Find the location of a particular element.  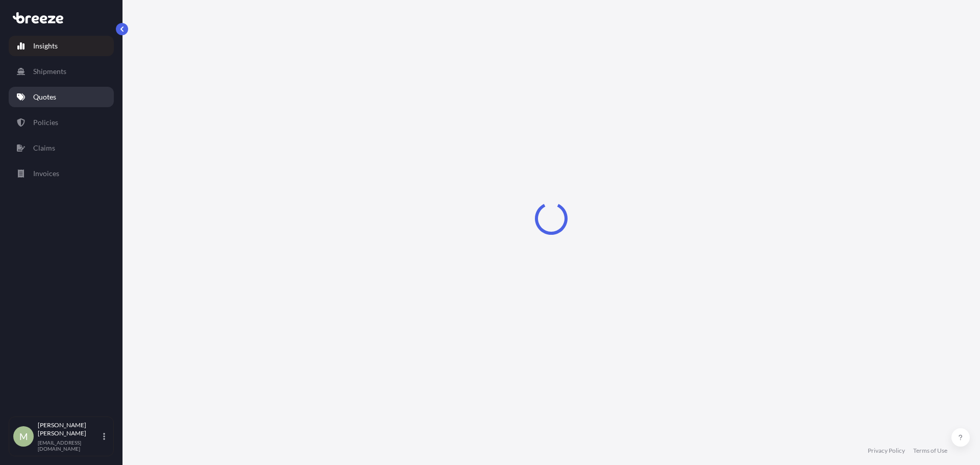

a: Quotes is located at coordinates (61, 97).